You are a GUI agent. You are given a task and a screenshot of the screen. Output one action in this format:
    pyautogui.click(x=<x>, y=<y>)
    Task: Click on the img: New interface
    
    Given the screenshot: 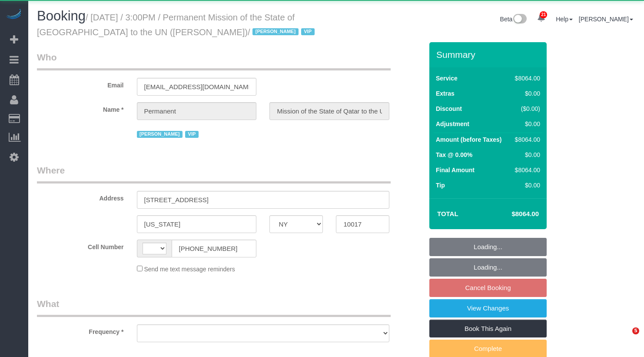 What is the action you would take?
    pyautogui.click(x=520, y=20)
    